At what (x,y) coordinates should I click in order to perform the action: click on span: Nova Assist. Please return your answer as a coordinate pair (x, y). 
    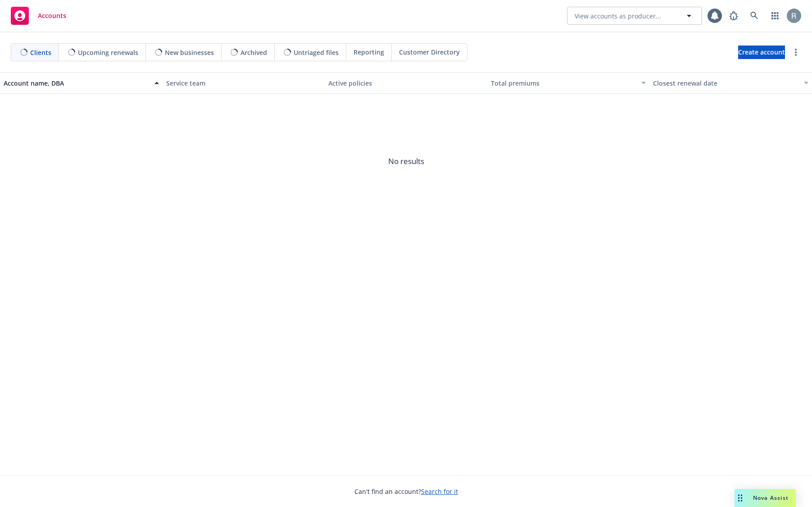
    Looking at the image, I should click on (771, 497).